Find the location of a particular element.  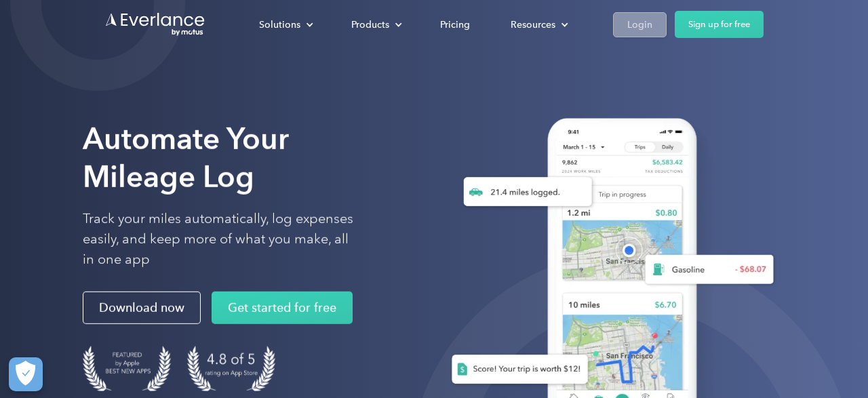

a: Login is located at coordinates (640, 24).